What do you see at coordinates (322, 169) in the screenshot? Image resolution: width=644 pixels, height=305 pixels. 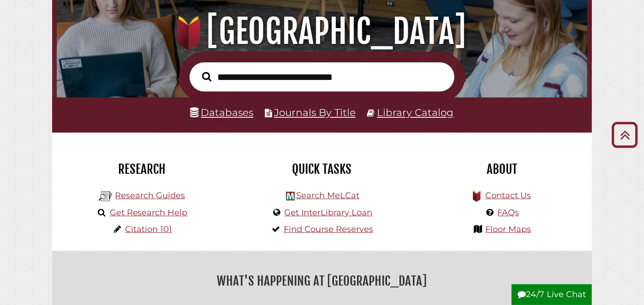 I see `h2: Quick Tasks` at bounding box center [322, 169].